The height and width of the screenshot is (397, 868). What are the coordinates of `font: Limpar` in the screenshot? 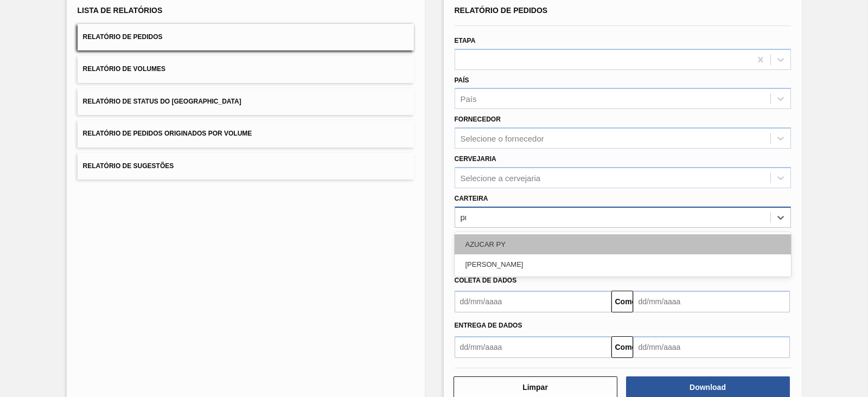 It's located at (535, 387).